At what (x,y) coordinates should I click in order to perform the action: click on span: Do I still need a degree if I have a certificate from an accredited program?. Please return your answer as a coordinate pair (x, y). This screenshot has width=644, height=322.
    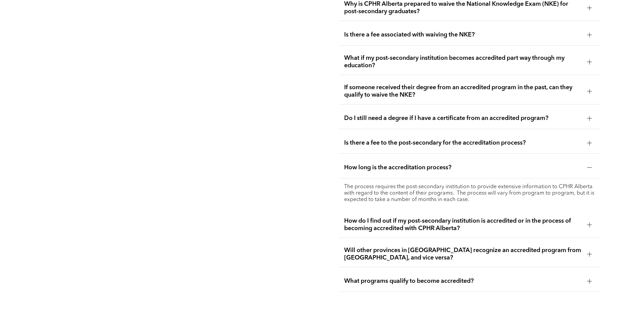
    Looking at the image, I should click on (463, 118).